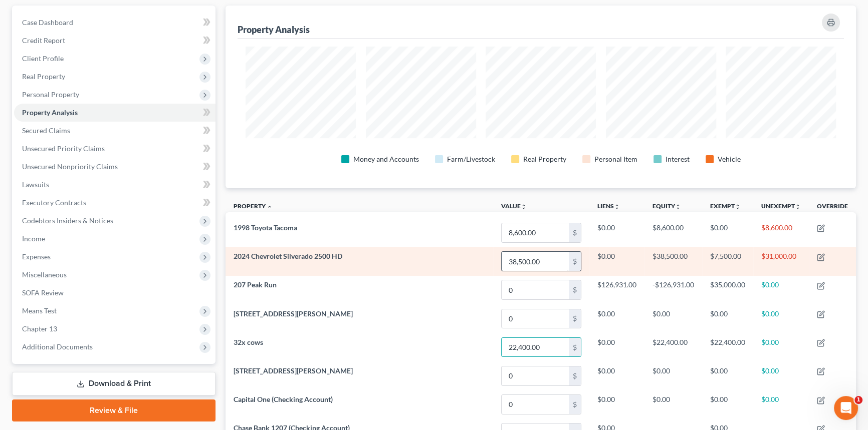 The image size is (868, 430). I want to click on a: Exemptunfold_more, so click(725, 206).